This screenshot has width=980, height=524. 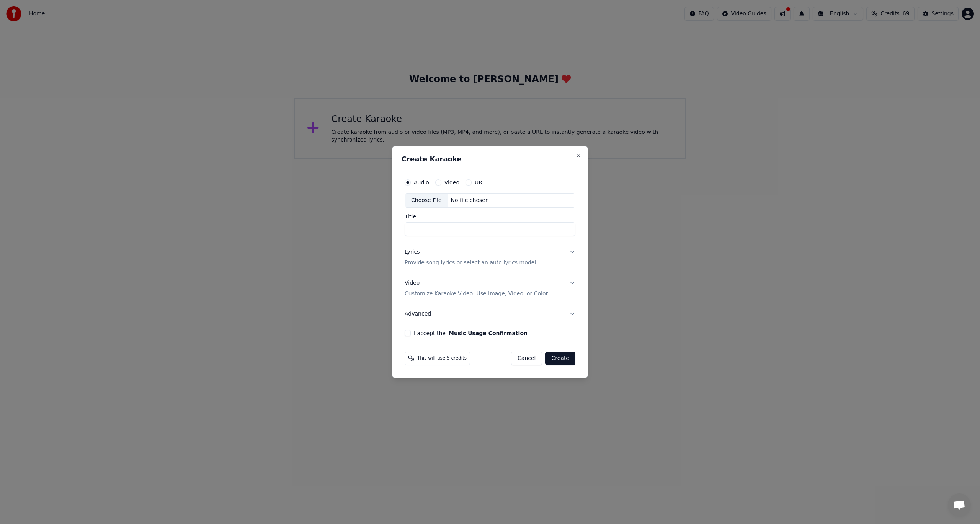 I want to click on span: This will use 5 credits, so click(x=442, y=359).